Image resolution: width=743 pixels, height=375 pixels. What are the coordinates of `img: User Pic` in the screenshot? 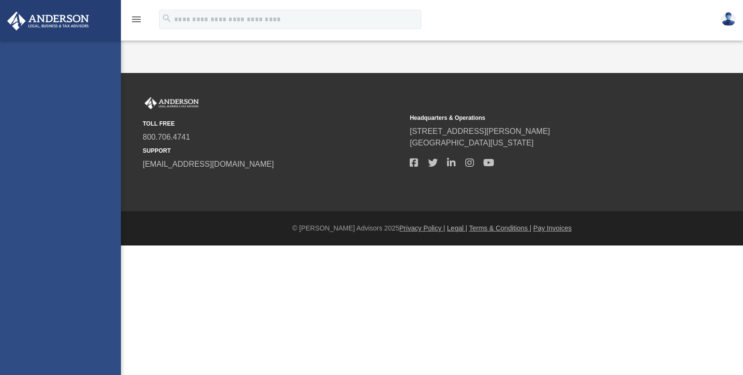 It's located at (728, 19).